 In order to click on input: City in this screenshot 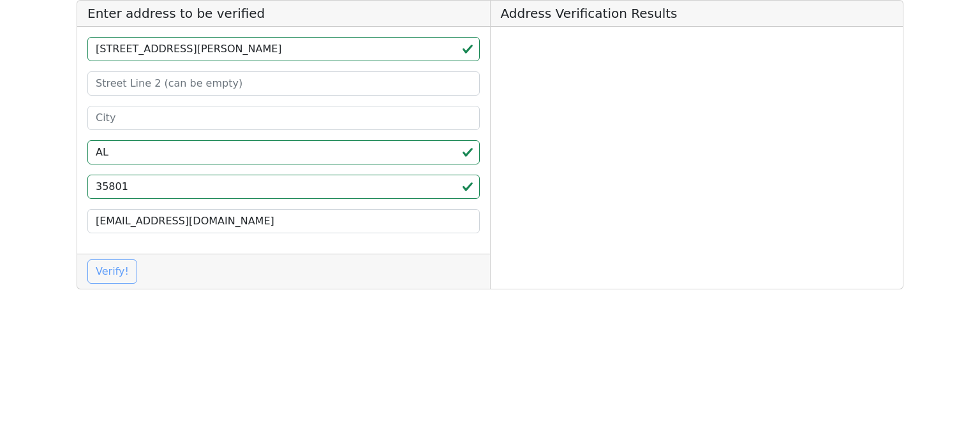, I will do `click(283, 118)`.